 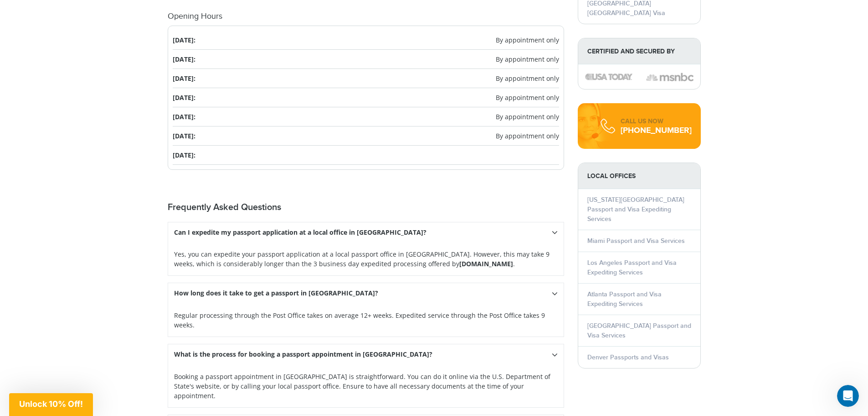 What do you see at coordinates (51, 403) in the screenshot?
I see `span: Unlock 10% Off!` at bounding box center [51, 403].